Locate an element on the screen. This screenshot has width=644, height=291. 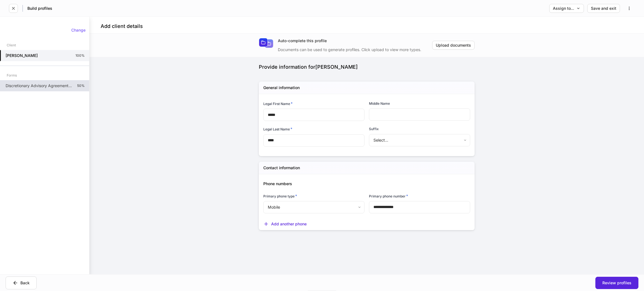
h6: Primary phone number is located at coordinates (389, 196).